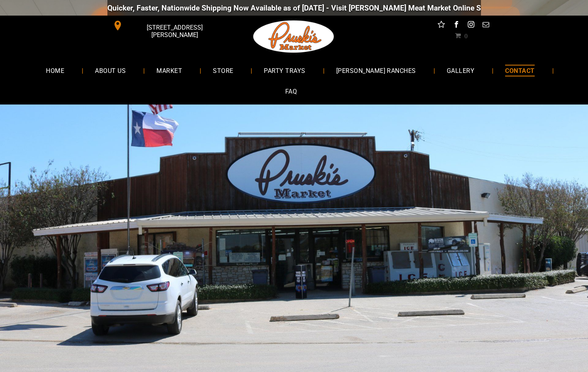 This screenshot has width=588, height=372. Describe the element at coordinates (223, 70) in the screenshot. I see `a: STORE` at that location.